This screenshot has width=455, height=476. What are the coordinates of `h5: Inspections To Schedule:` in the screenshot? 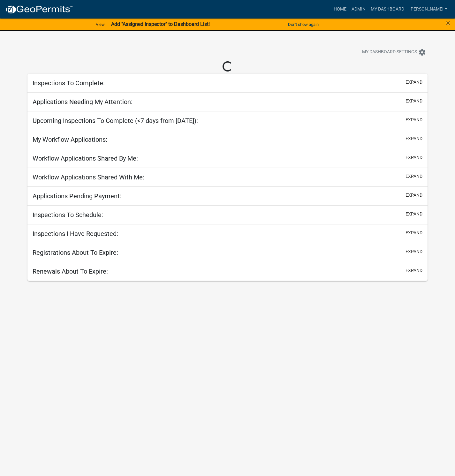 It's located at (68, 215).